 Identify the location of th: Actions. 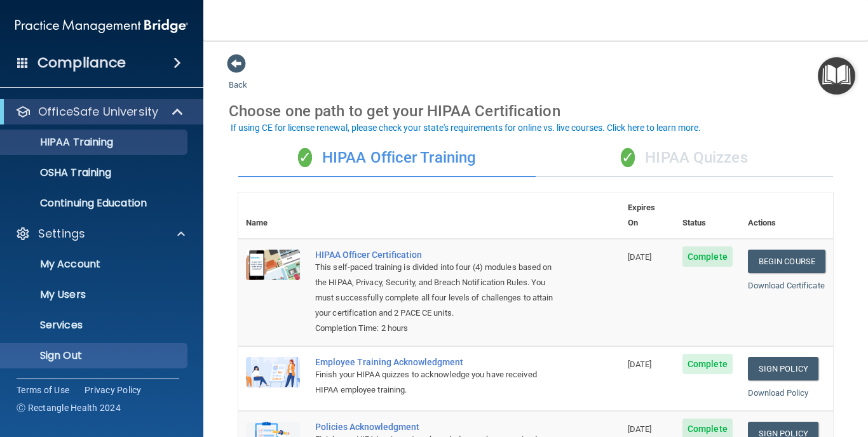
(787, 215).